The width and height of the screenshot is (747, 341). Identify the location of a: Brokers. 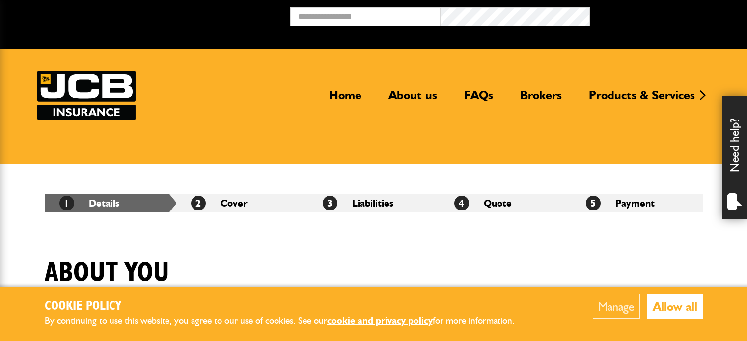
(541, 99).